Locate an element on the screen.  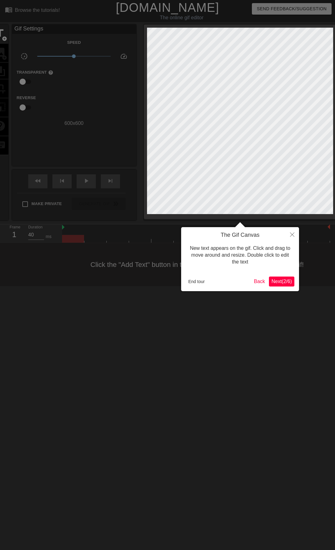
button: End tour is located at coordinates (197, 281).